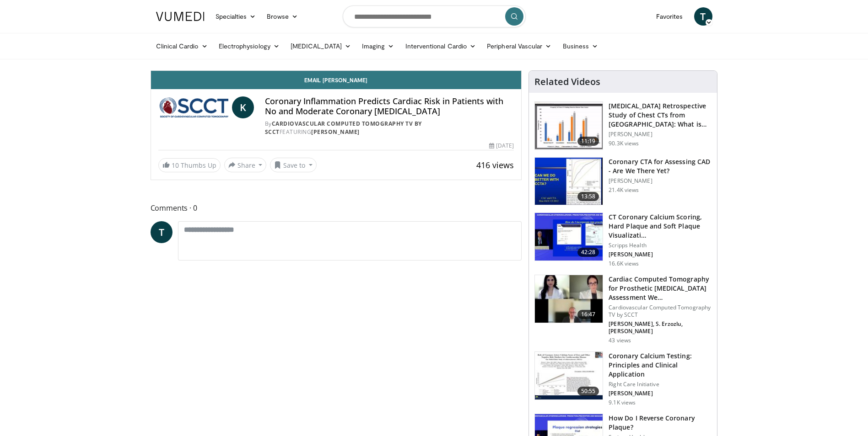  What do you see at coordinates (588, 196) in the screenshot?
I see `span: 13:58` at bounding box center [588, 196].